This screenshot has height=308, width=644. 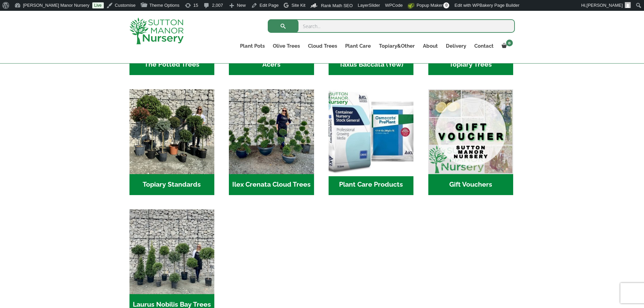 I want to click on span: Site Kit, so click(x=298, y=5).